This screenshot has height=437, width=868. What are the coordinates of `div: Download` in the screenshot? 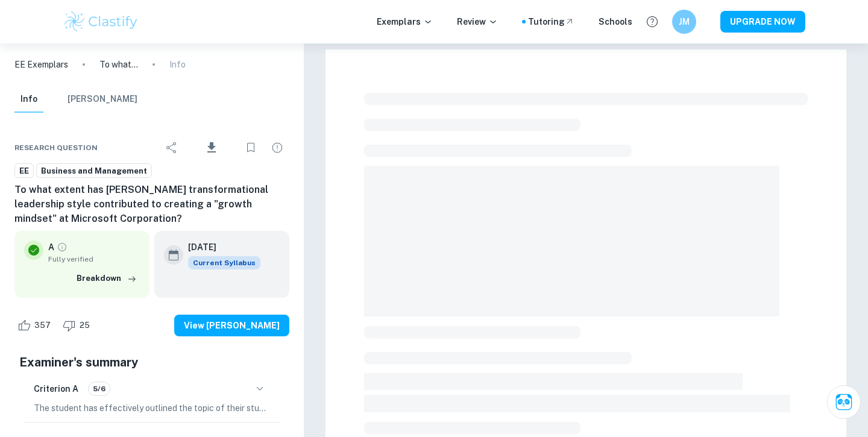 It's located at (211, 148).